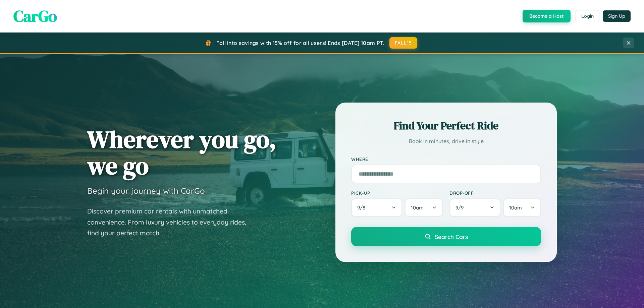 This screenshot has width=644, height=308. I want to click on label: Drop-off, so click(495, 193).